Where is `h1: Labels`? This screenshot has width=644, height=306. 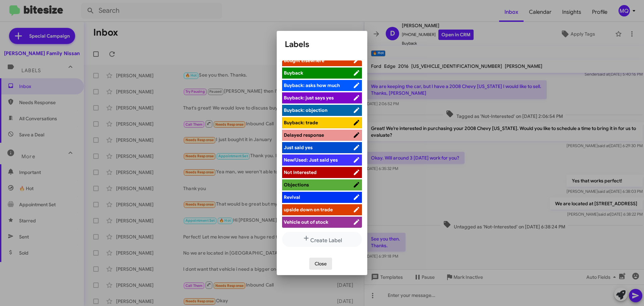 h1: Labels is located at coordinates (322, 44).